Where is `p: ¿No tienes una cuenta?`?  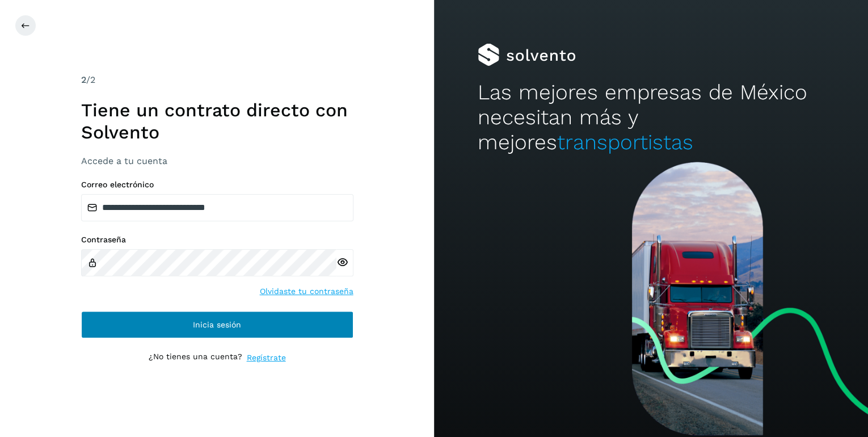 p: ¿No tienes una cuenta? is located at coordinates (195, 357).